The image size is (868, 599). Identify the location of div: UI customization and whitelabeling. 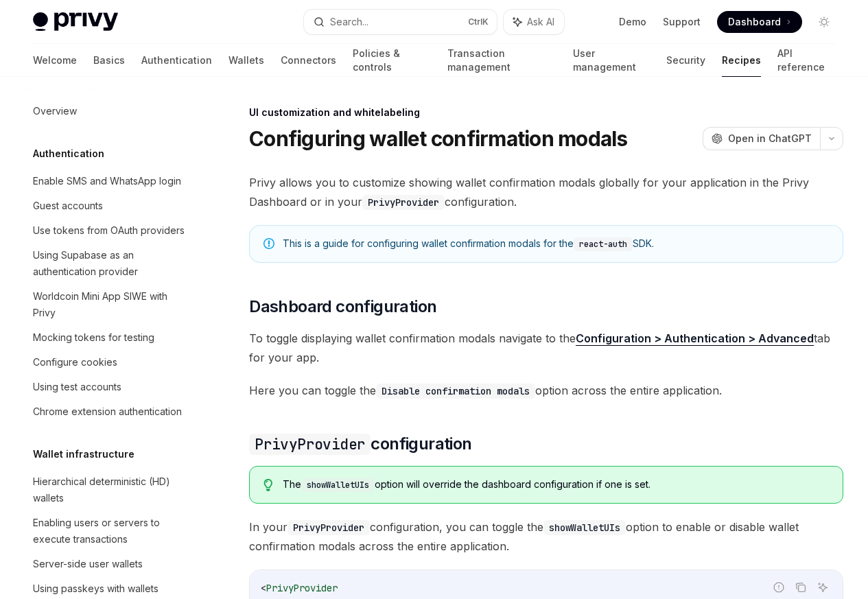
(546, 113).